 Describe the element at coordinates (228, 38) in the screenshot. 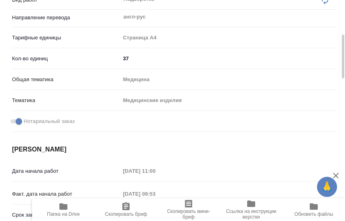

I see `div: Страница А4` at that location.